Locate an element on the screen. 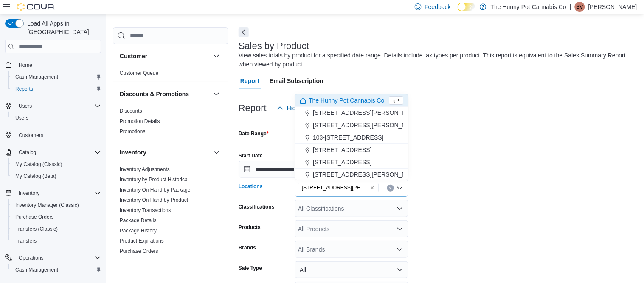 This screenshot has height=283, width=644. span: Feedback is located at coordinates (437, 7).